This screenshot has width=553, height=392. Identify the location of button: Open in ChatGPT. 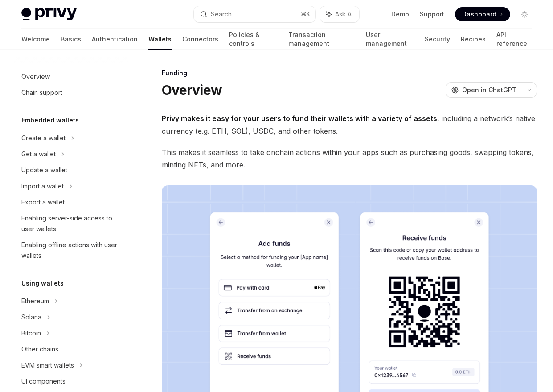
(483, 90).